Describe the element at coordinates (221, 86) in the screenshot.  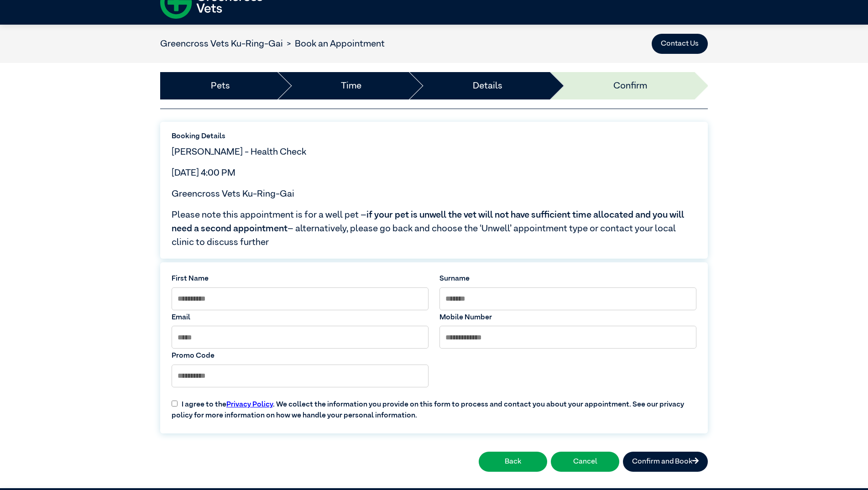
I see `a: Pets` at that location.